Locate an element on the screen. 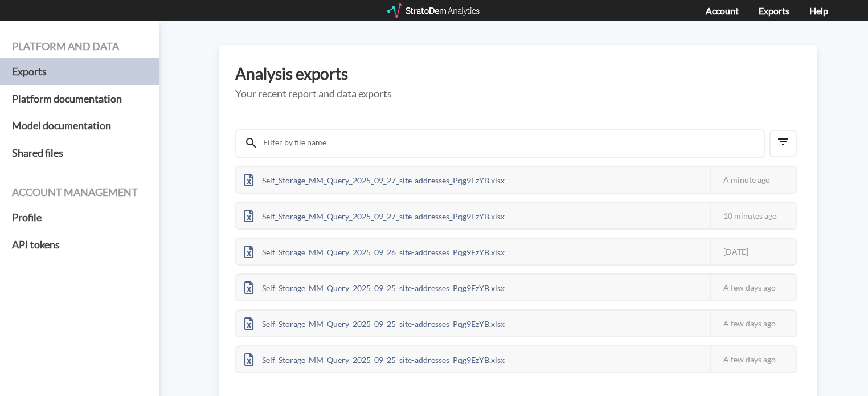 This screenshot has height=396, width=868. a: Platform documentation is located at coordinates (80, 99).